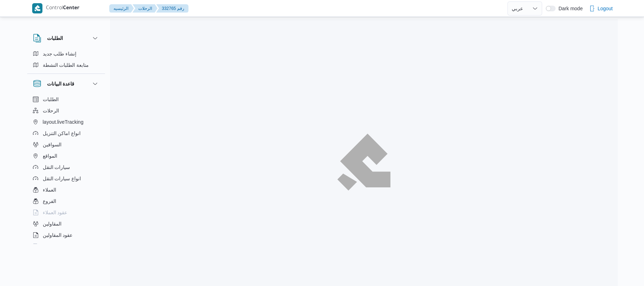  What do you see at coordinates (66, 170) in the screenshot?
I see `div: قاعدة البيانات` at bounding box center [66, 170].